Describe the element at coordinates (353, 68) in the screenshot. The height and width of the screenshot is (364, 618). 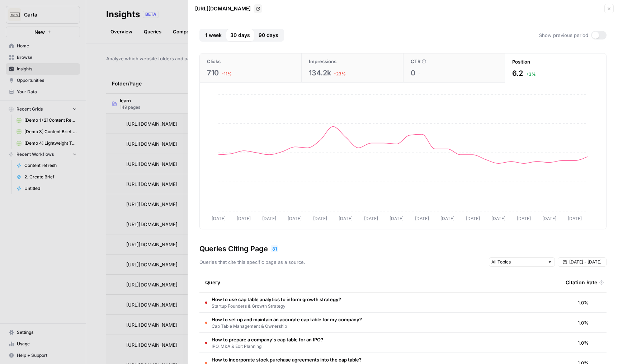
I see `button: Impressions134.2k-23%` at that location.